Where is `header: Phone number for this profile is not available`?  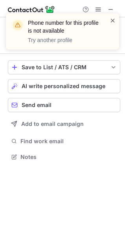 header: Phone number for this profile is not available is located at coordinates (64, 27).